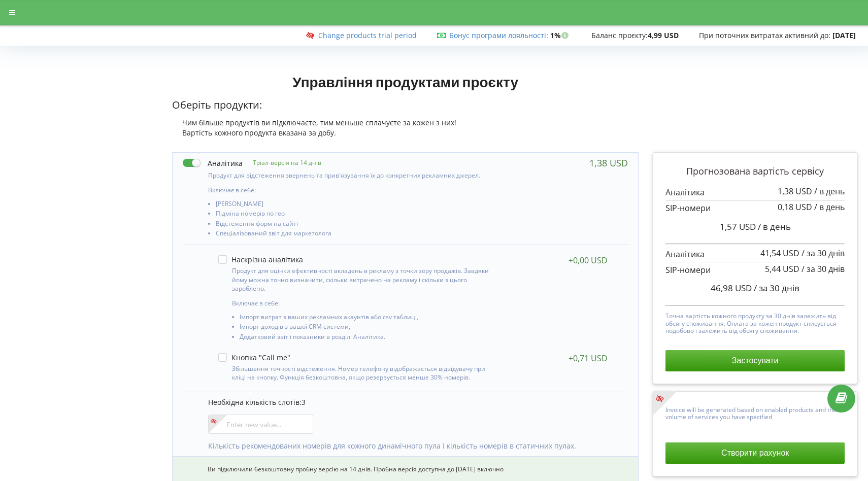 This screenshot has height=481, width=868. I want to click on p: Прогнозована вартість сервісу, so click(755, 172).